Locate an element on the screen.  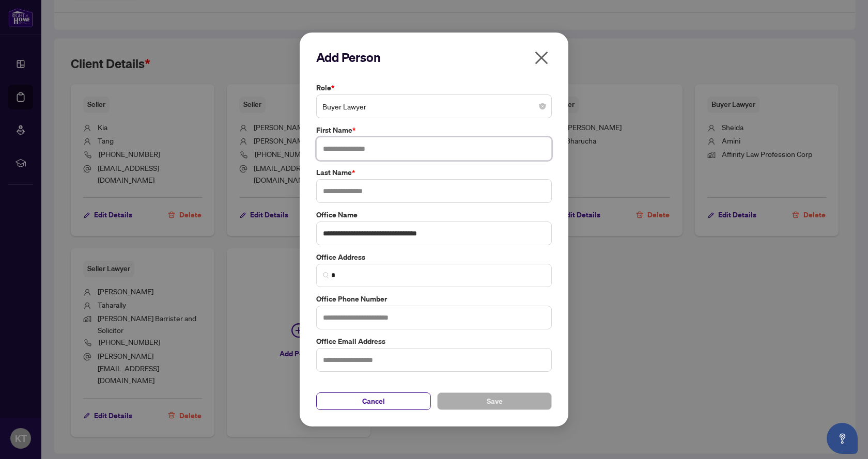
button: Cancel is located at coordinates (373, 401).